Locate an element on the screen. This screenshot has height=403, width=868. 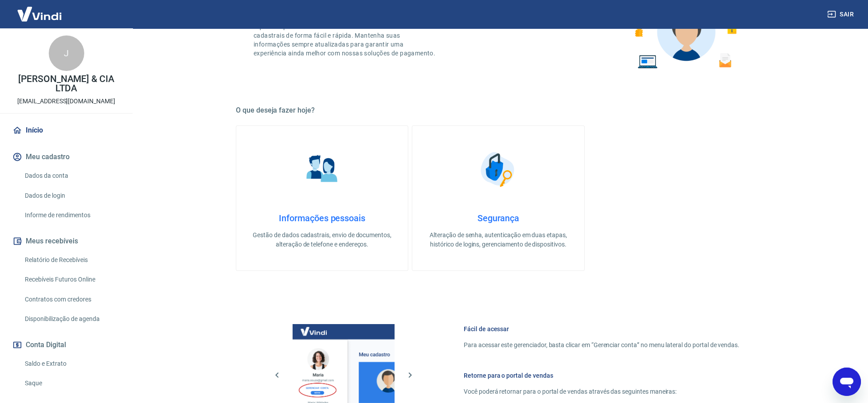
a: Dados de login is located at coordinates (72, 195).